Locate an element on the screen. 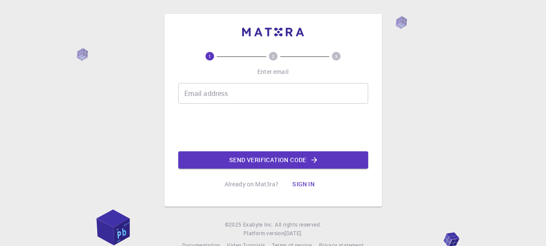  text: 1 is located at coordinates (210, 56).